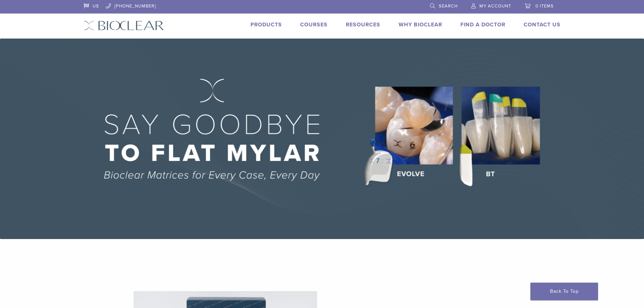  I want to click on a: Products, so click(266, 25).